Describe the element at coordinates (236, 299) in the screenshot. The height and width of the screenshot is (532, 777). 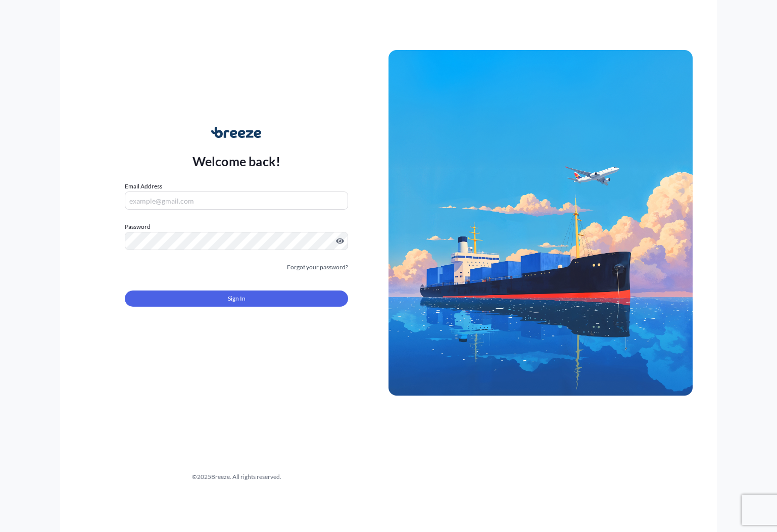
I see `button: Sign In` at that location.